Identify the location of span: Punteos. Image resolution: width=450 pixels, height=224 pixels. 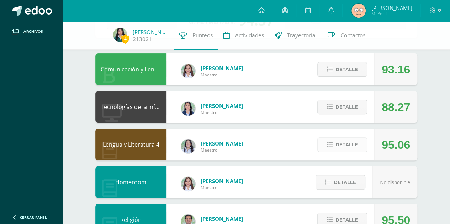
(202, 35).